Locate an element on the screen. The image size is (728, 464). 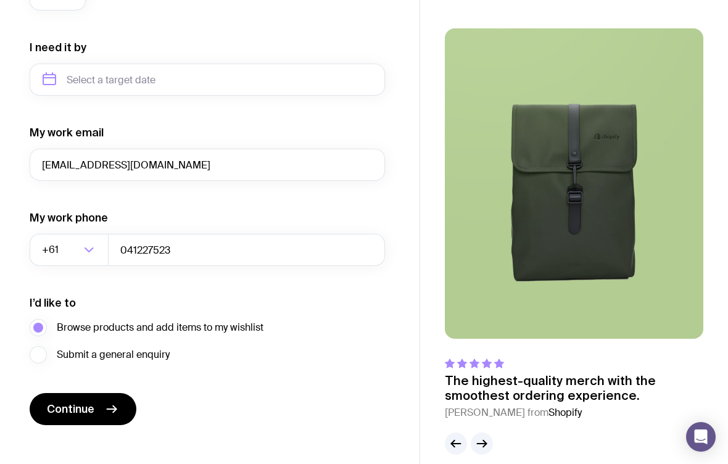
span: +61 is located at coordinates (51, 250).